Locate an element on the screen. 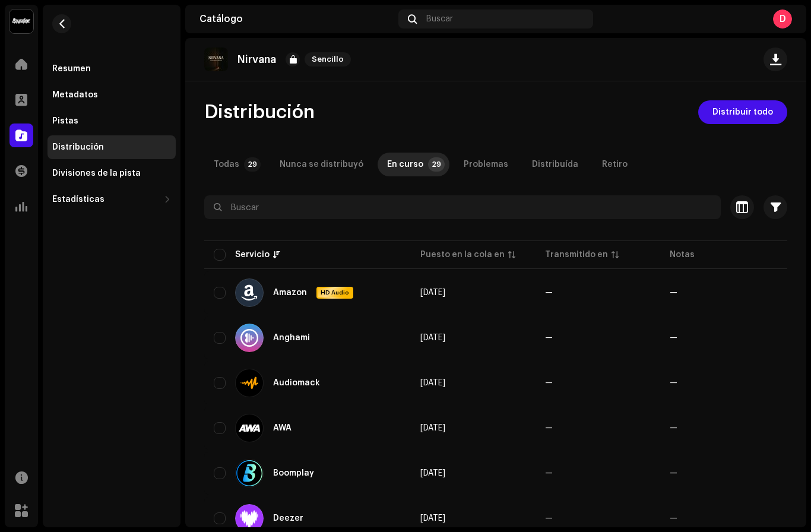 This screenshot has width=811, height=532. div: Estadísticas is located at coordinates (79, 199).